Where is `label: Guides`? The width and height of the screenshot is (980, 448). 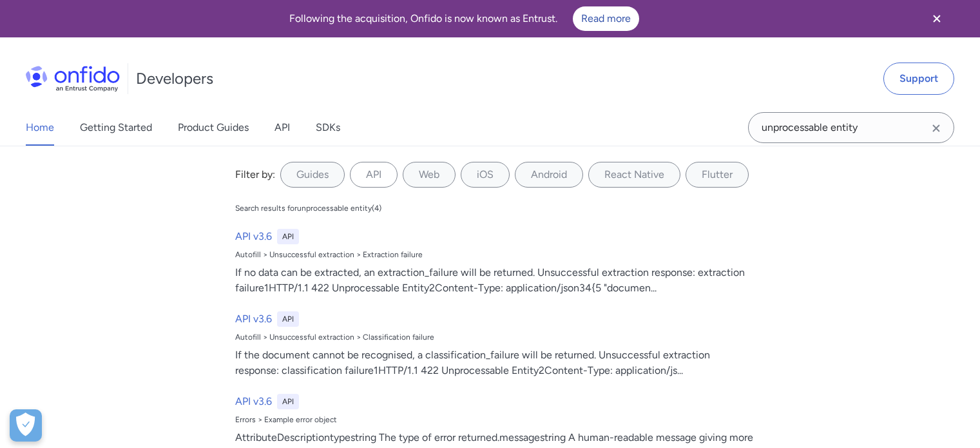
label: Guides is located at coordinates (312, 174).